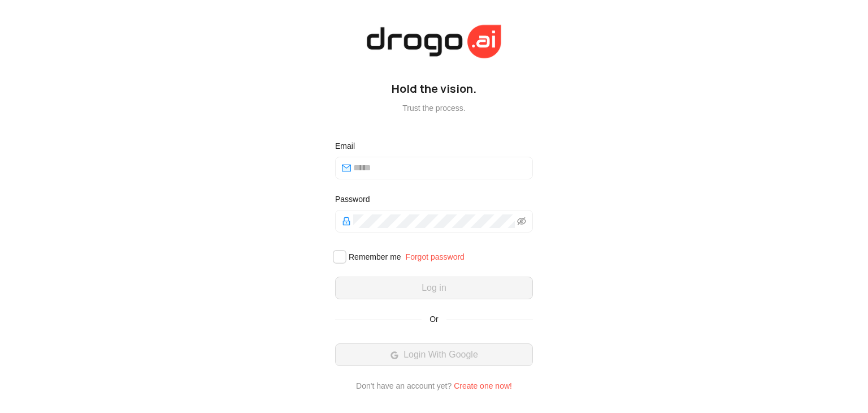  I want to click on button: Log in, so click(434, 288).